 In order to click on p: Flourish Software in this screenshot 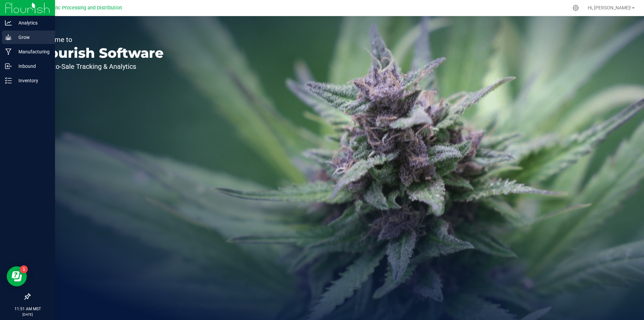, I will do `click(100, 53)`.